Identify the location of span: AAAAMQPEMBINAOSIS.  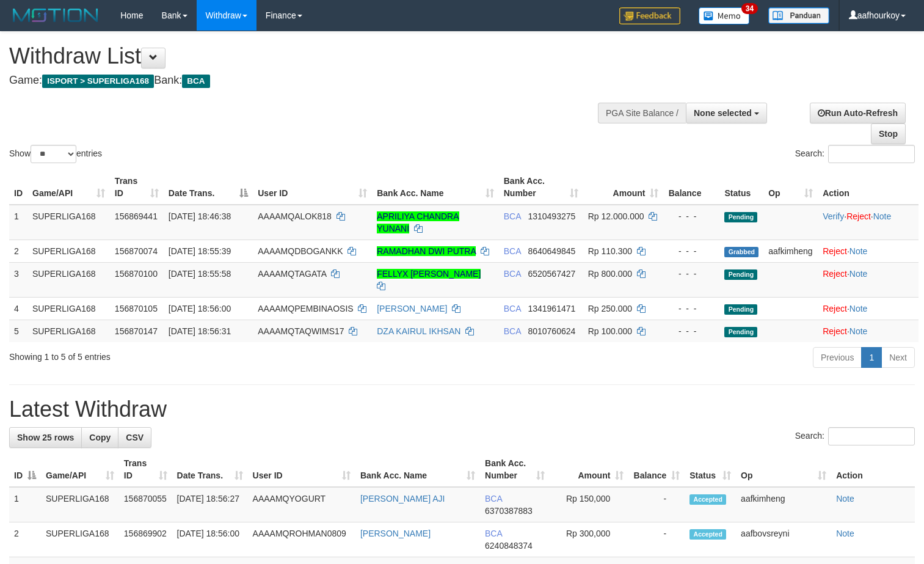
(305, 309).